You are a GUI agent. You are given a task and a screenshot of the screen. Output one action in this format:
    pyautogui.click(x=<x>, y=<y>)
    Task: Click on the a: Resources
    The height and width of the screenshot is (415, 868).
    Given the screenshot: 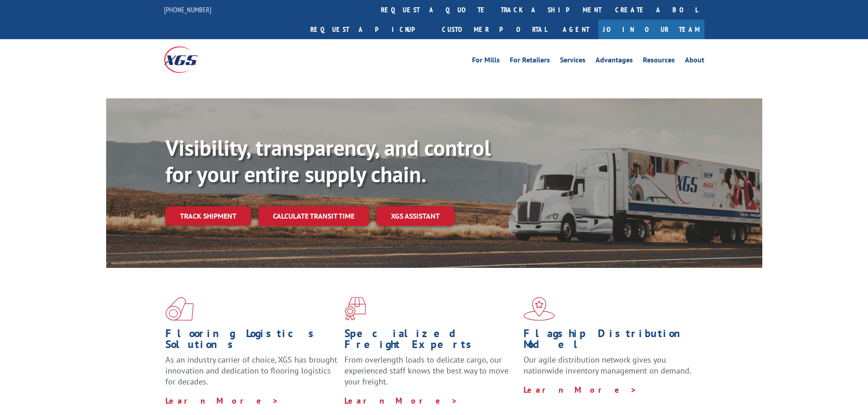 What is the action you would take?
    pyautogui.click(x=659, y=62)
    